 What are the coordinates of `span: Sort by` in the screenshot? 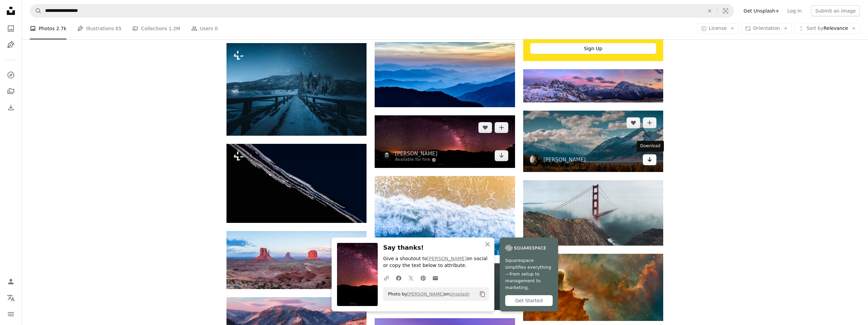 It's located at (814, 28).